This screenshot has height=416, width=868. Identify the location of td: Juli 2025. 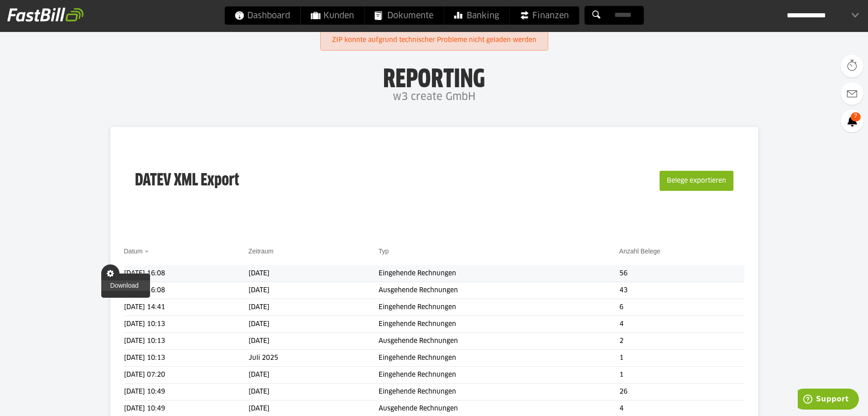
(313, 358).